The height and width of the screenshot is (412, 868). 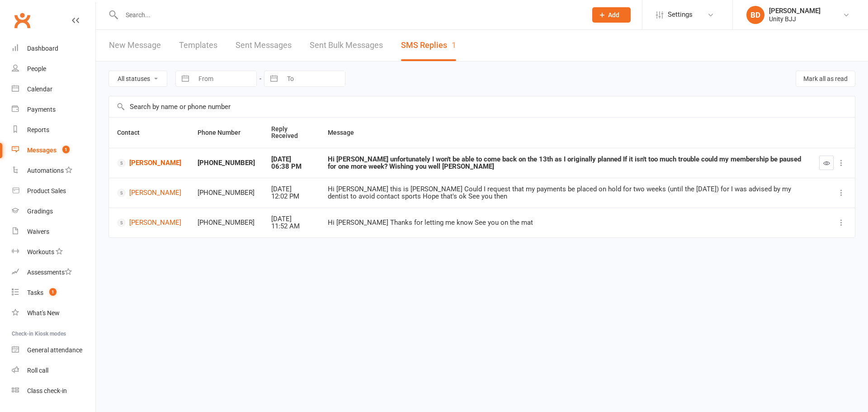 What do you see at coordinates (225, 79) in the screenshot?
I see `input: From` at bounding box center [225, 79].